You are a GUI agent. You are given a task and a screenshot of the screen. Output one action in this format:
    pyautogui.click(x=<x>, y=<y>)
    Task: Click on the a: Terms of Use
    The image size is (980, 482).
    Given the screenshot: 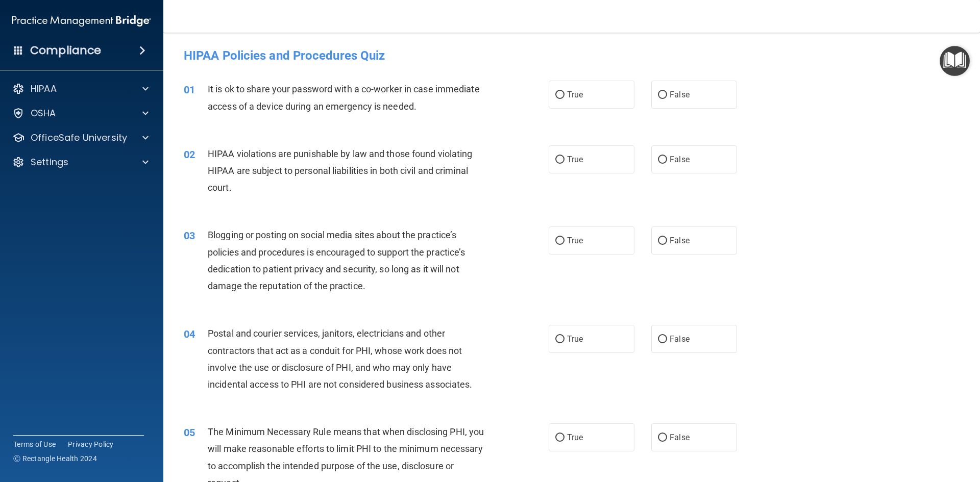 What is the action you would take?
    pyautogui.click(x=34, y=444)
    